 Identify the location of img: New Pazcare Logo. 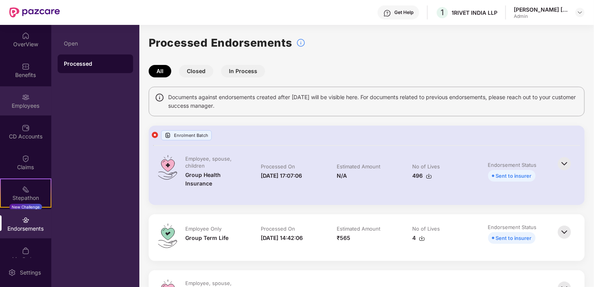
(35, 12).